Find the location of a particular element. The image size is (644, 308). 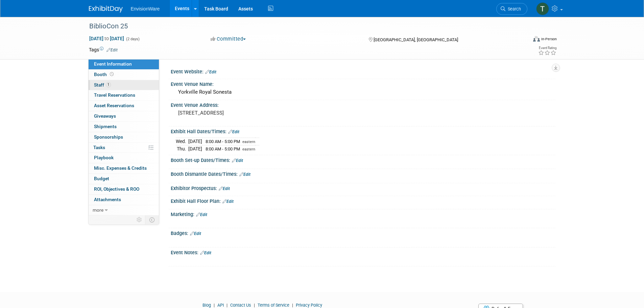

span: Booth is located at coordinates (104, 74).